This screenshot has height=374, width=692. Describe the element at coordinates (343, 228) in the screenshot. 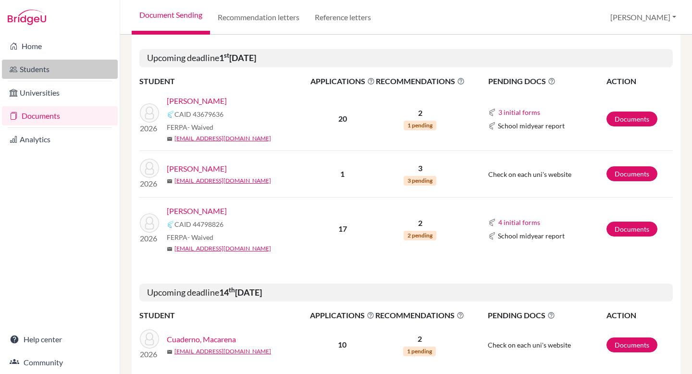

I see `b: 17` at that location.